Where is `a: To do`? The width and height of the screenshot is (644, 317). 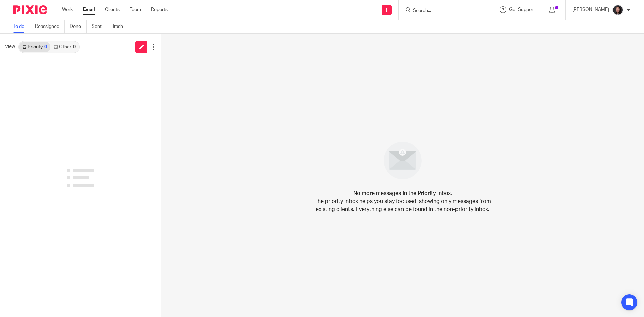 a: To do is located at coordinates (21, 26).